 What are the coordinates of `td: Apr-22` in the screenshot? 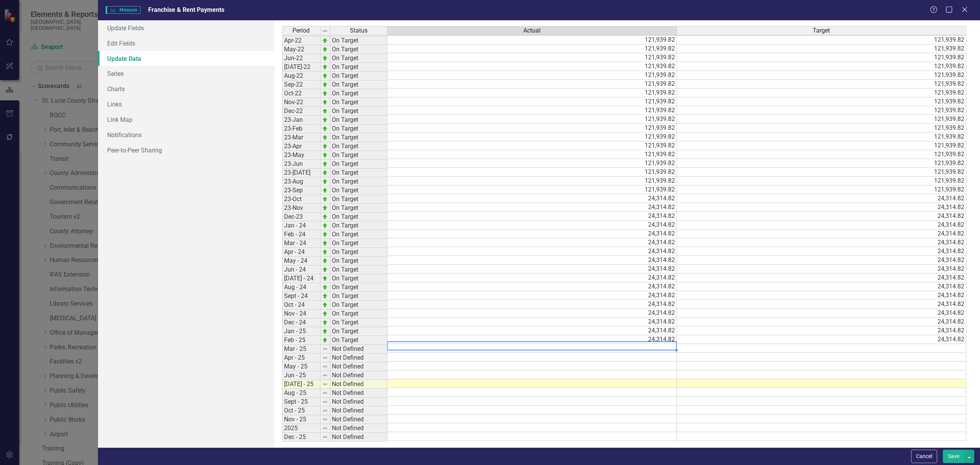 It's located at (301, 40).